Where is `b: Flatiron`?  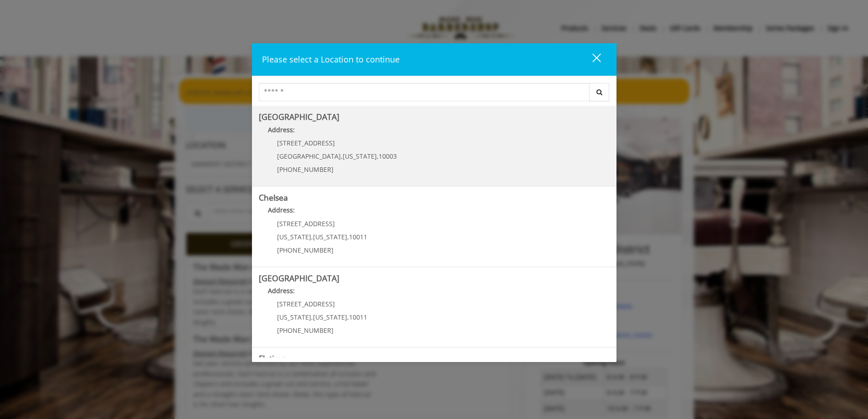
b: Flatiron is located at coordinates (273, 358).